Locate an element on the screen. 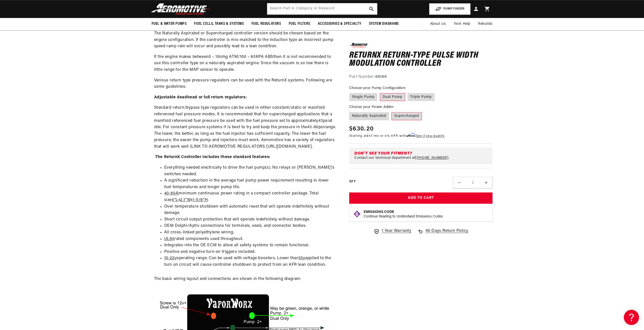 This screenshot has width=644, height=330. summary: Fuel Regulators is located at coordinates (266, 24).